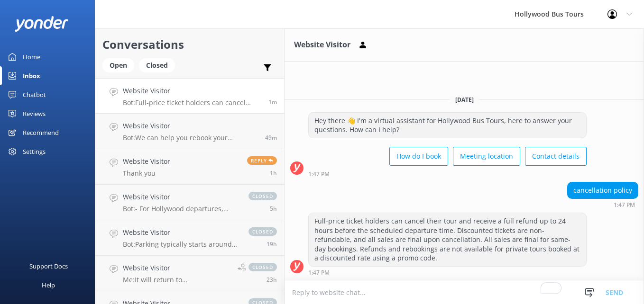 The image size is (644, 304). Describe the element at coordinates (118, 66) in the screenshot. I see `div: Open` at that location.